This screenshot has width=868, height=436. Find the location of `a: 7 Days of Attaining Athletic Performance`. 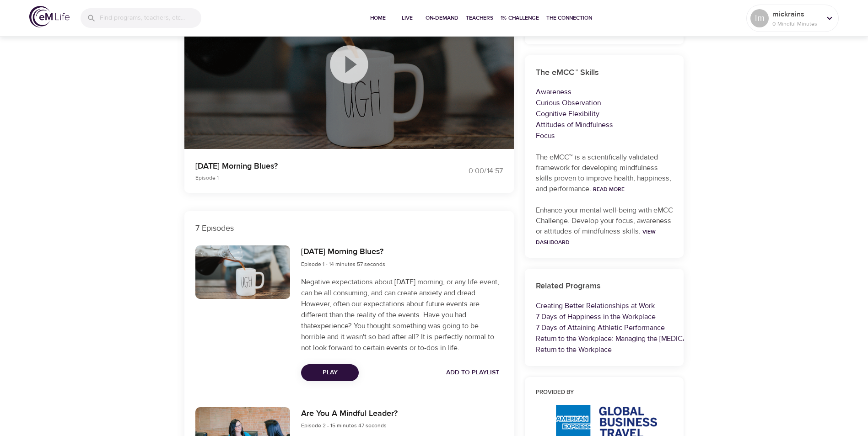

a: 7 Days of Attaining Athletic Performance is located at coordinates (600, 328).